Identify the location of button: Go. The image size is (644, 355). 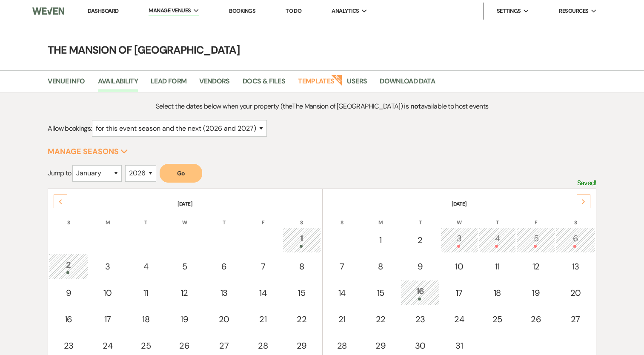
(181, 174).